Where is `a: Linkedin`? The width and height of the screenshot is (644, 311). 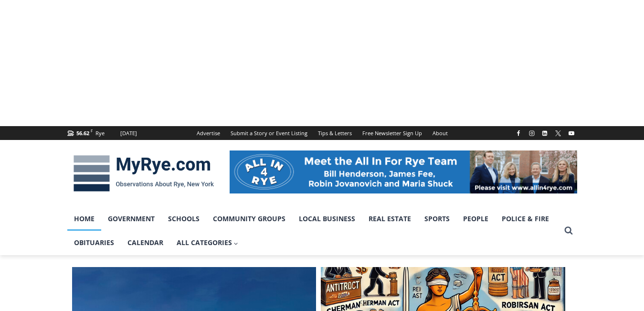 a: Linkedin is located at coordinates (545, 133).